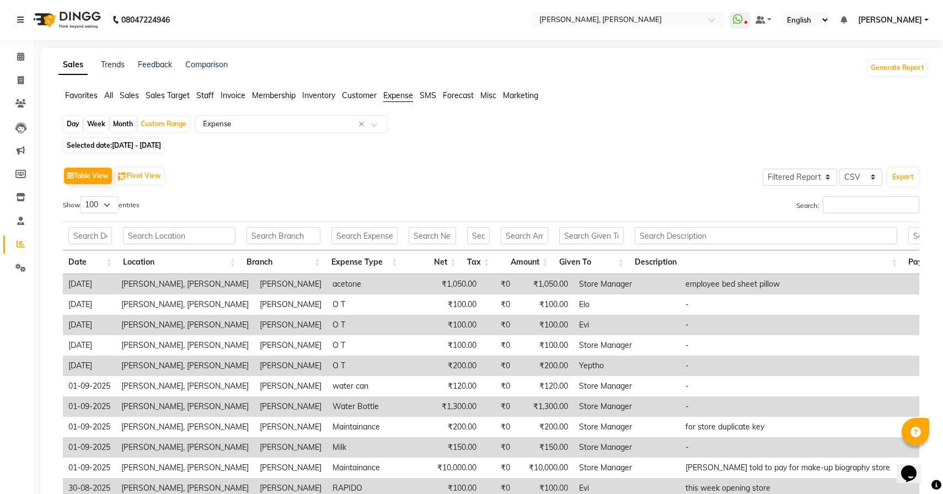 The width and height of the screenshot is (943, 494). Describe the element at coordinates (453, 406) in the screenshot. I see `td: ₹1,300.00` at that location.